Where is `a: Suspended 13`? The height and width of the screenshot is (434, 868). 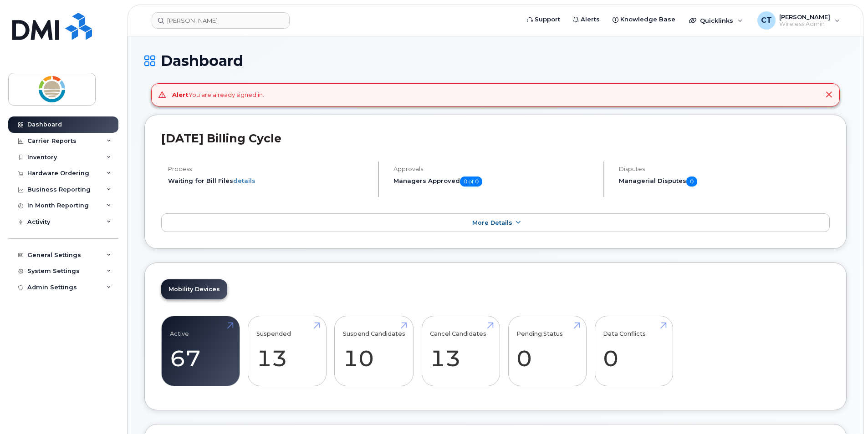 a: Suspended 13 is located at coordinates (287, 351).